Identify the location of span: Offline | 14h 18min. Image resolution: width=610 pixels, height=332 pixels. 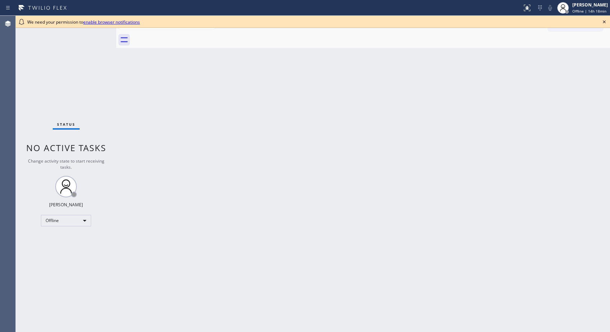
(589, 11).